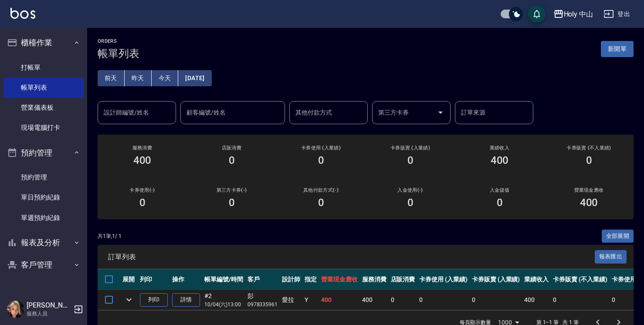 The image size is (644, 325). What do you see at coordinates (142, 148) in the screenshot?
I see `h3: 服務消費` at bounding box center [142, 148].